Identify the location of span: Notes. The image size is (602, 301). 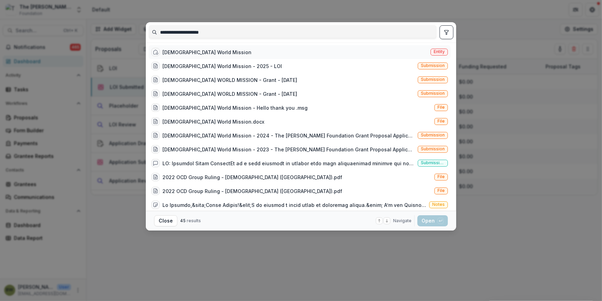
(439, 204).